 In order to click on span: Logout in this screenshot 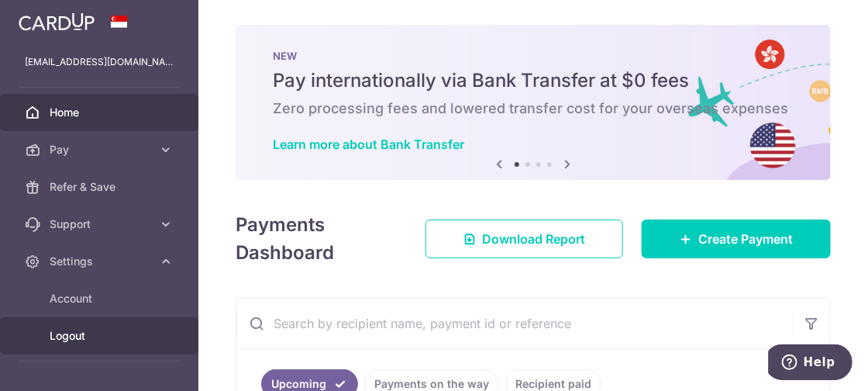, I will do `click(101, 336)`.